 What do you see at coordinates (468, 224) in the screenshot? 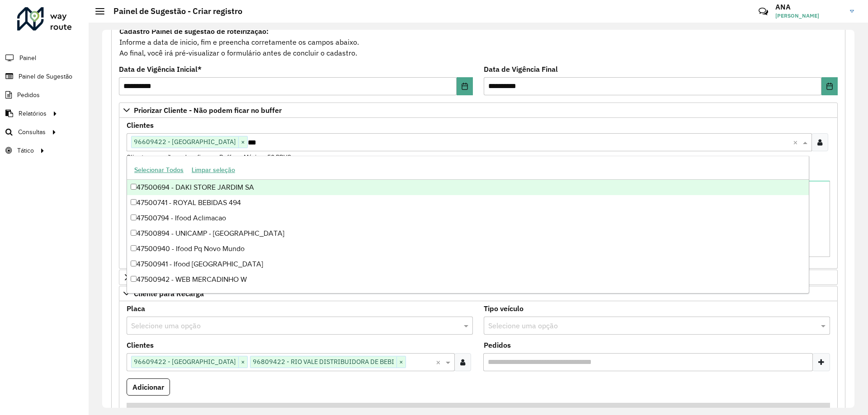
I see `ng-dropdown-panel: Options list` at bounding box center [468, 224].